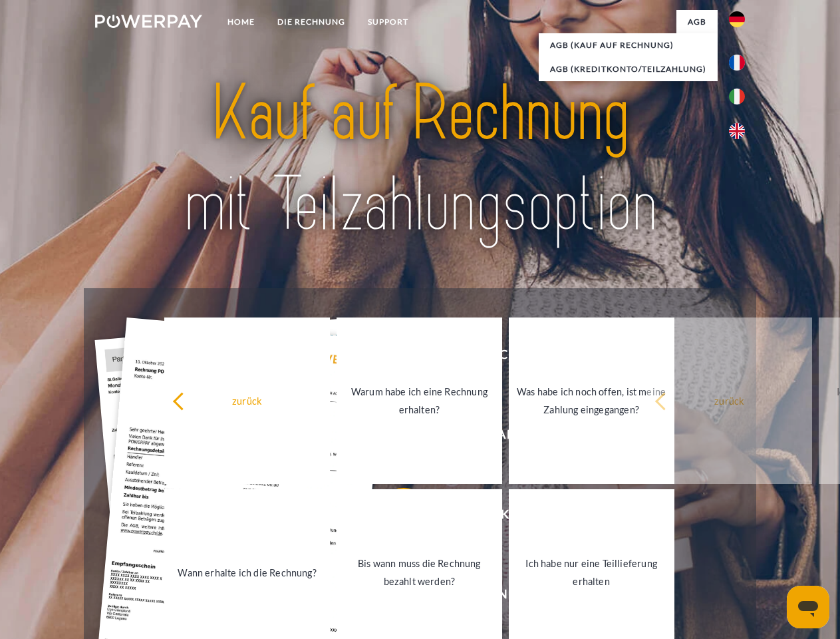 This screenshot has width=840, height=639. I want to click on img: en, so click(737, 131).